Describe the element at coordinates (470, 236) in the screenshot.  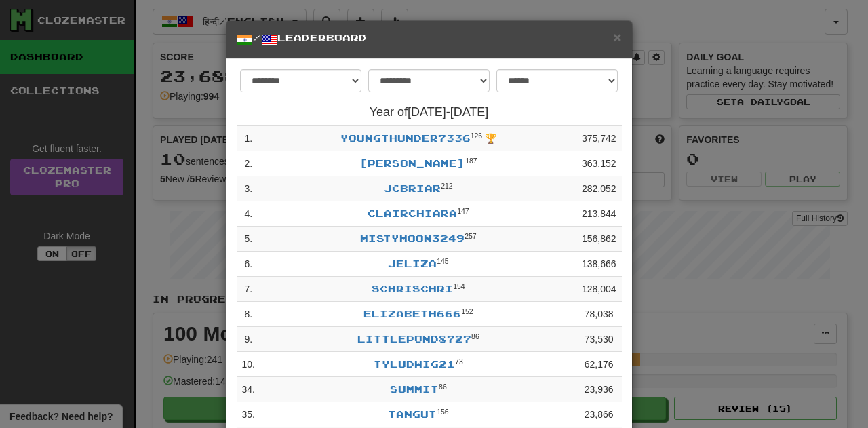
I see `sup: Level 257` at that location.